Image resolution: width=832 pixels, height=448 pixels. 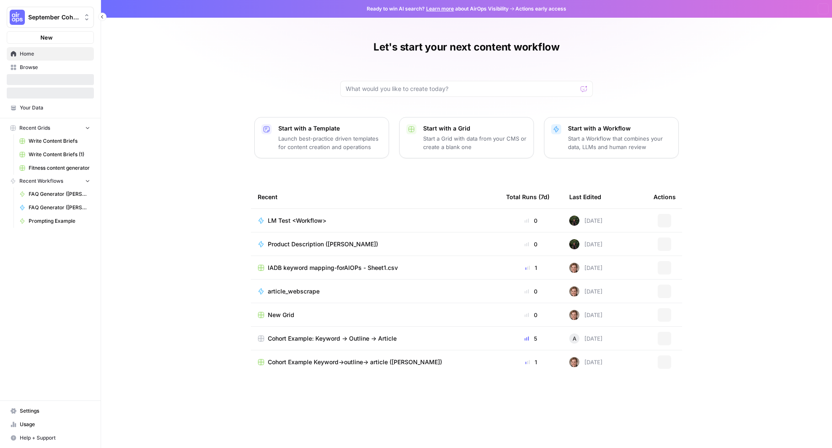 I want to click on a: Learn more, so click(x=440, y=8).